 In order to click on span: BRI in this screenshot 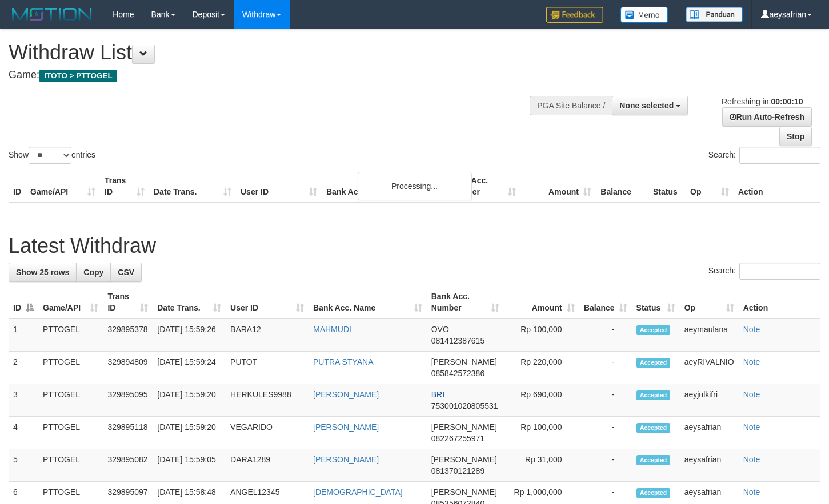, I will do `click(438, 395)`.